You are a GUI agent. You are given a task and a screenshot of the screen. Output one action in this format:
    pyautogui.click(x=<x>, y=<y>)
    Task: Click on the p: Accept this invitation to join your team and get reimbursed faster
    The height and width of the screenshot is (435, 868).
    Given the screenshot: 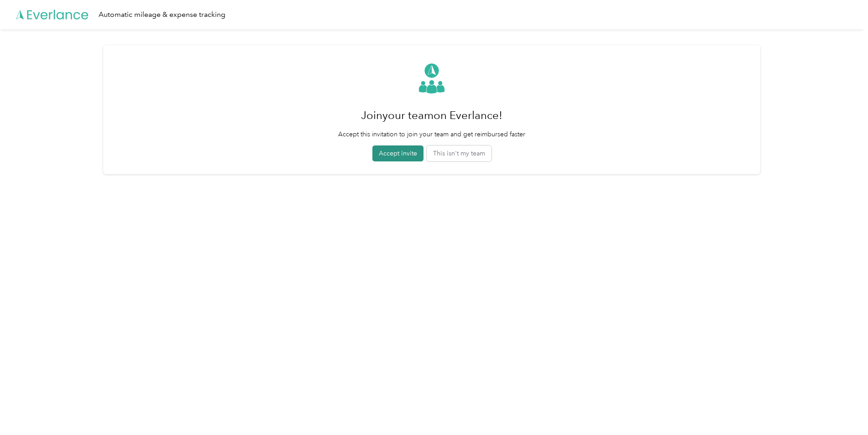 What is the action you would take?
    pyautogui.click(x=432, y=134)
    